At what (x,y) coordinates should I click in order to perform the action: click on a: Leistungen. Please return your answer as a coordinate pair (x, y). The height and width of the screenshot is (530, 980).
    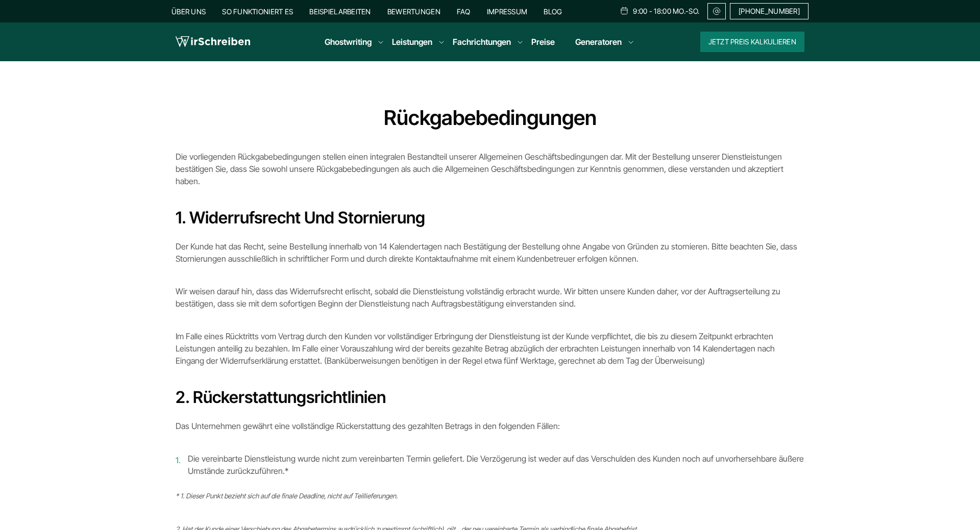
    Looking at the image, I should click on (412, 42).